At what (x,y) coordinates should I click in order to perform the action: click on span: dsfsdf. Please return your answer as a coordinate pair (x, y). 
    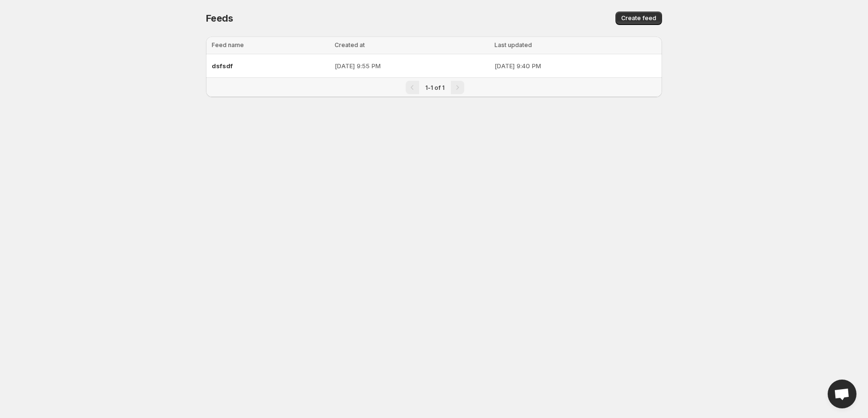
    Looking at the image, I should click on (222, 66).